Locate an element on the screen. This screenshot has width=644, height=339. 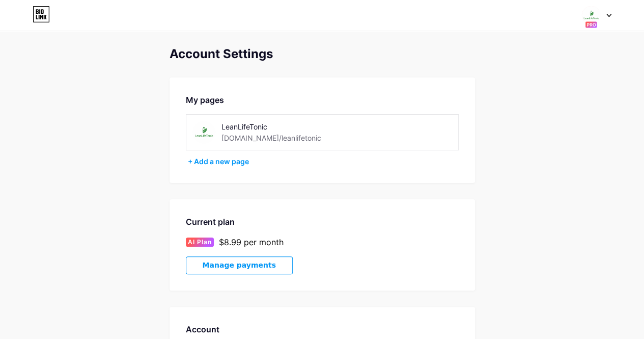
span: AI Plan is located at coordinates (199, 242).